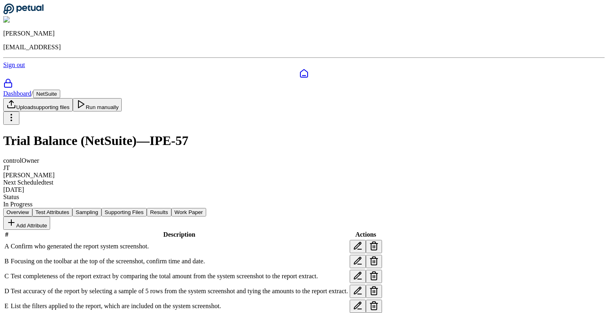 The image size is (608, 313). I want to click on span: JT, so click(6, 168).